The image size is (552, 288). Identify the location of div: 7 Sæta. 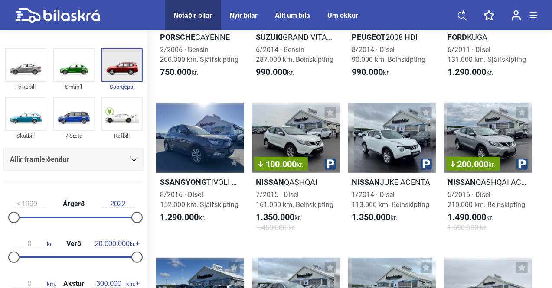
(74, 136).